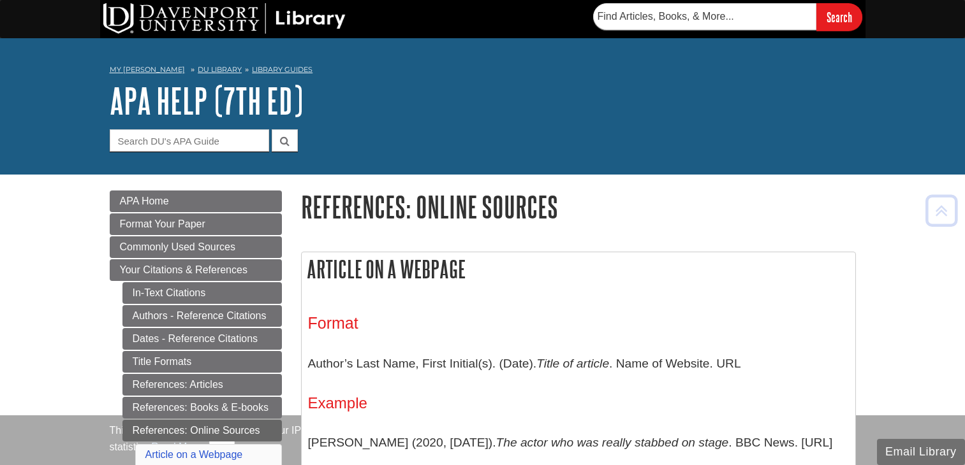  I want to click on a: Back to Top, so click(941, 210).